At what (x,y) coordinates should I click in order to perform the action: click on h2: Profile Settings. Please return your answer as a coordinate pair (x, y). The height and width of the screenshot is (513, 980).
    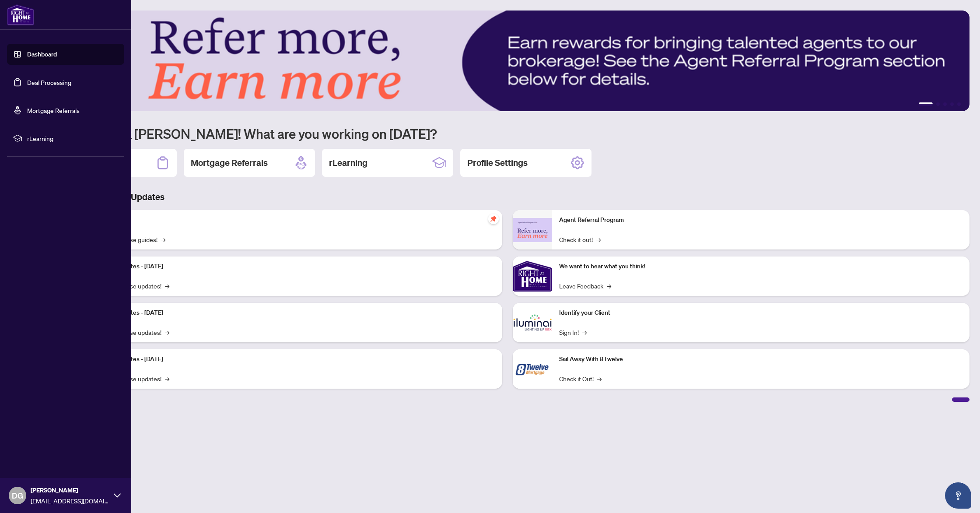
    Looking at the image, I should click on (498, 163).